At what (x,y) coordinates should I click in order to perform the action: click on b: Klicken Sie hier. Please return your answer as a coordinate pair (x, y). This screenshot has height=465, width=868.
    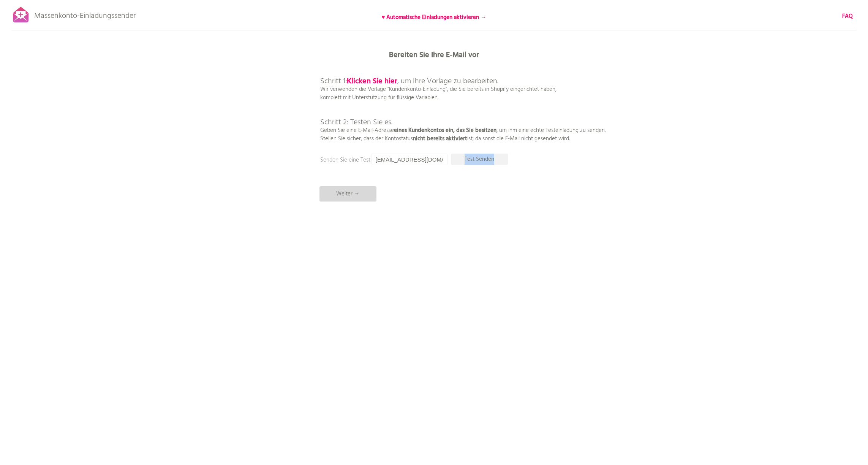
    Looking at the image, I should click on (372, 81).